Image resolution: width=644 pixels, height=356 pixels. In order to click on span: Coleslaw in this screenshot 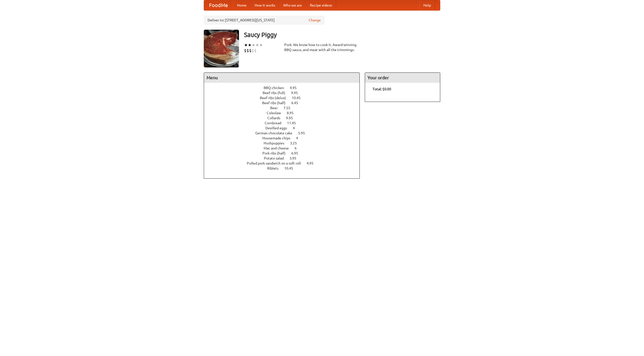, I will do `click(276, 113)`.